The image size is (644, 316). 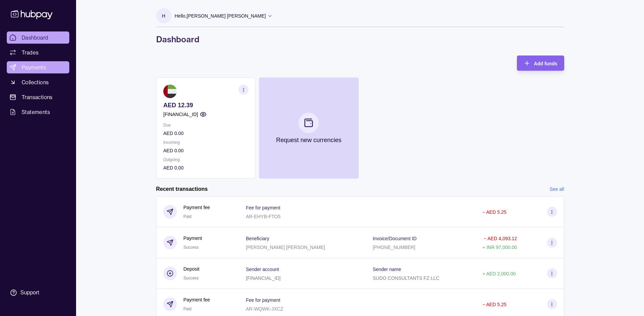 I want to click on p: Due, so click(x=206, y=125).